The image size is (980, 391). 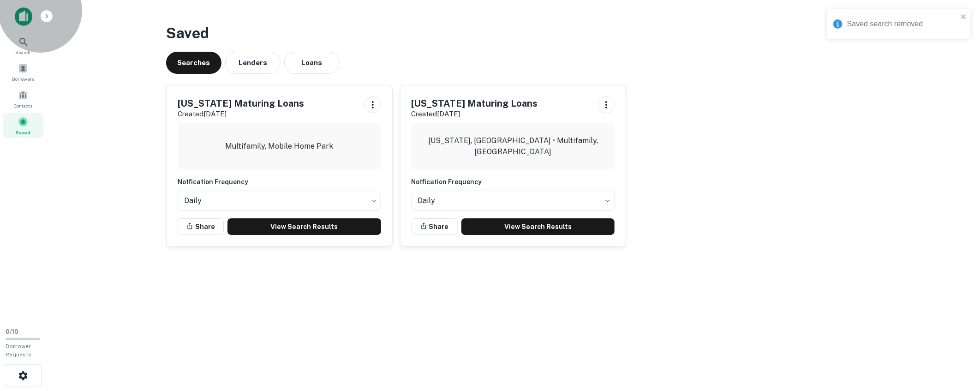 I want to click on button: Lenders, so click(x=253, y=63).